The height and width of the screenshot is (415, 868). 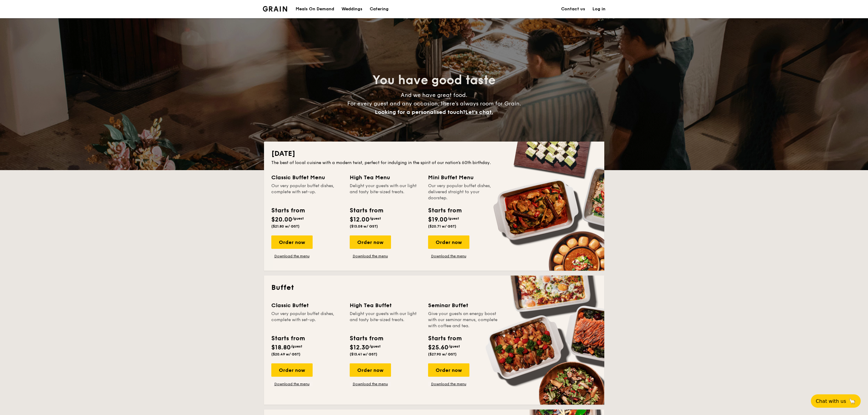 I want to click on span: Looking for a personalised touch?, so click(x=420, y=112).